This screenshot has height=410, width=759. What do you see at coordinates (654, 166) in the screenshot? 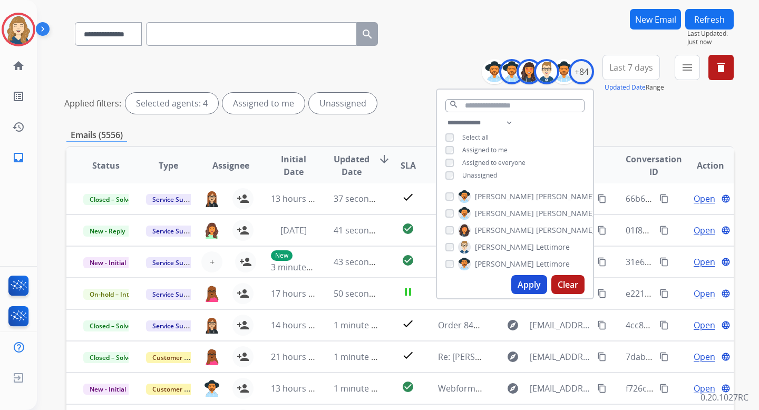
I see `span: Conversation ID` at bounding box center [654, 166].